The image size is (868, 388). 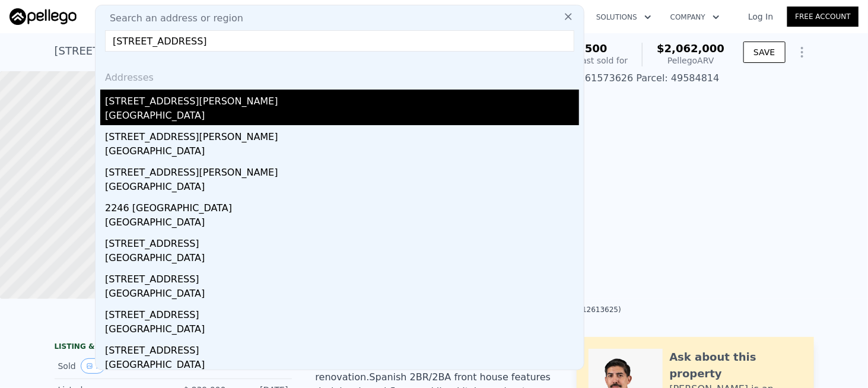 I want to click on span: Search an address or region, so click(x=172, y=18).